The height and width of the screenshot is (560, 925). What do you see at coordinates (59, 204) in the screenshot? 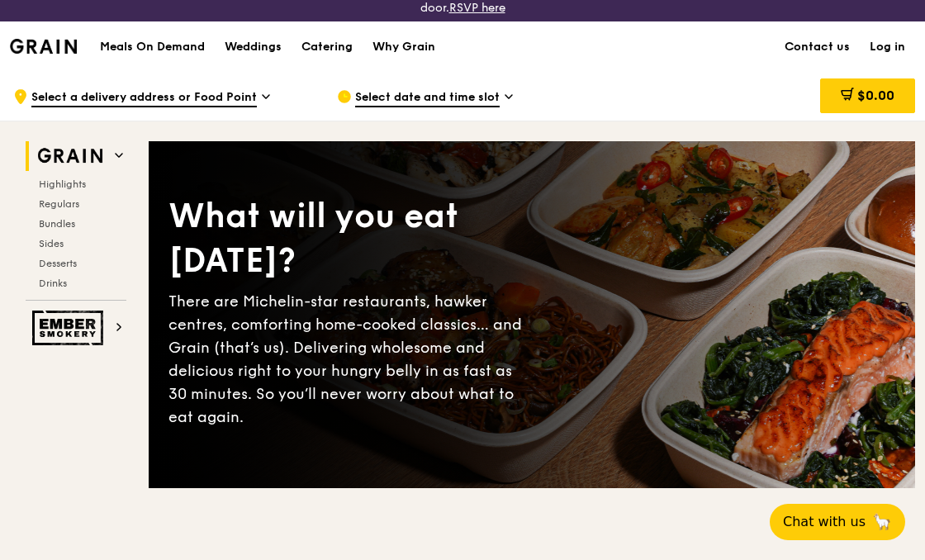
I see `span: Regulars` at bounding box center [59, 204].